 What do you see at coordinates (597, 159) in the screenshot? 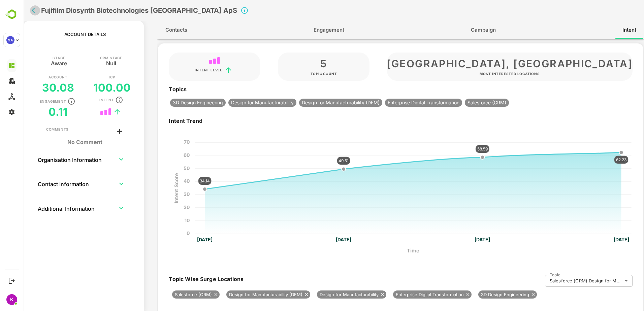
I see `text: 62.23` at bounding box center [597, 159].